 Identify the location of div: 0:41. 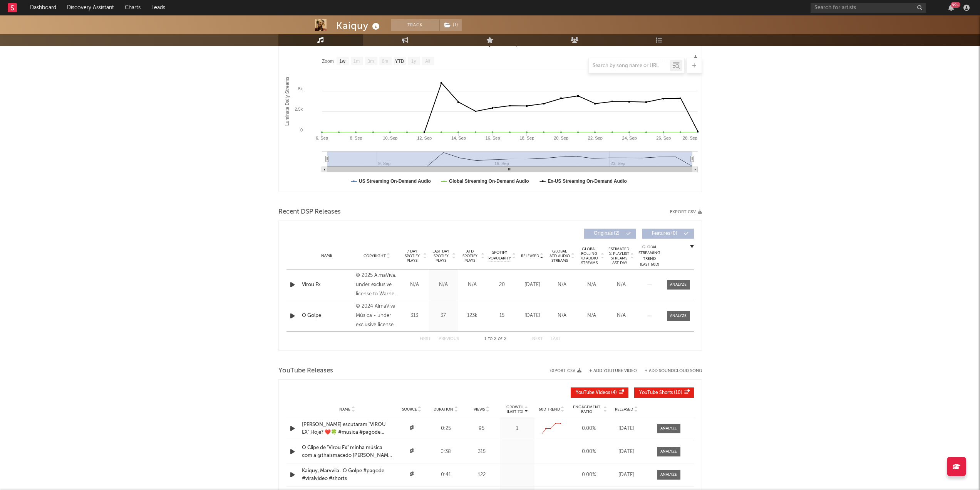
(446, 475).